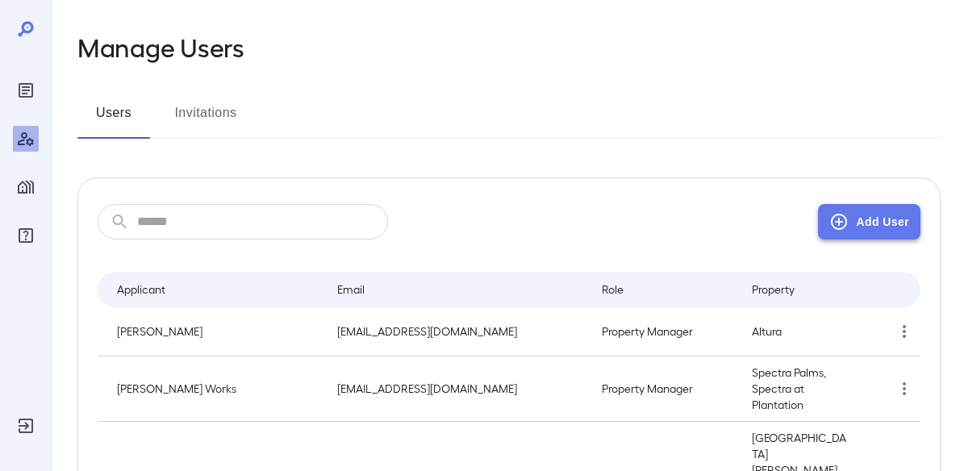 The image size is (960, 471). Describe the element at coordinates (206, 119) in the screenshot. I see `button: Invitations` at that location.